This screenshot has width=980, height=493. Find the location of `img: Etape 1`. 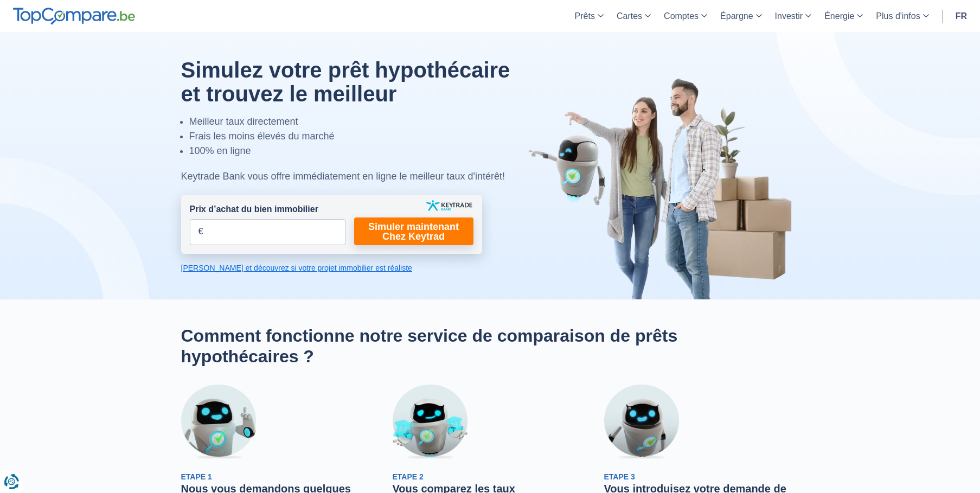

img: Etape 1 is located at coordinates (218, 422).